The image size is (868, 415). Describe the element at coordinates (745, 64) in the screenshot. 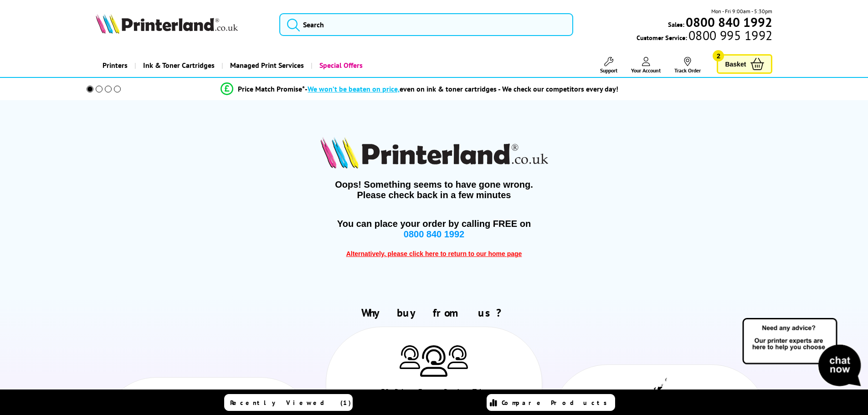

I see `a: Basket 2` at that location.